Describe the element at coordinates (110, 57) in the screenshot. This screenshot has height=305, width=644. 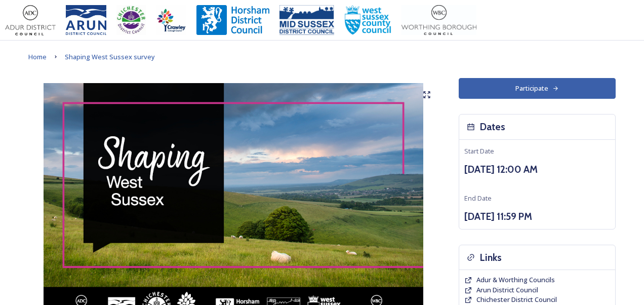
I see `span: Shaping West Sussex survey` at that location.